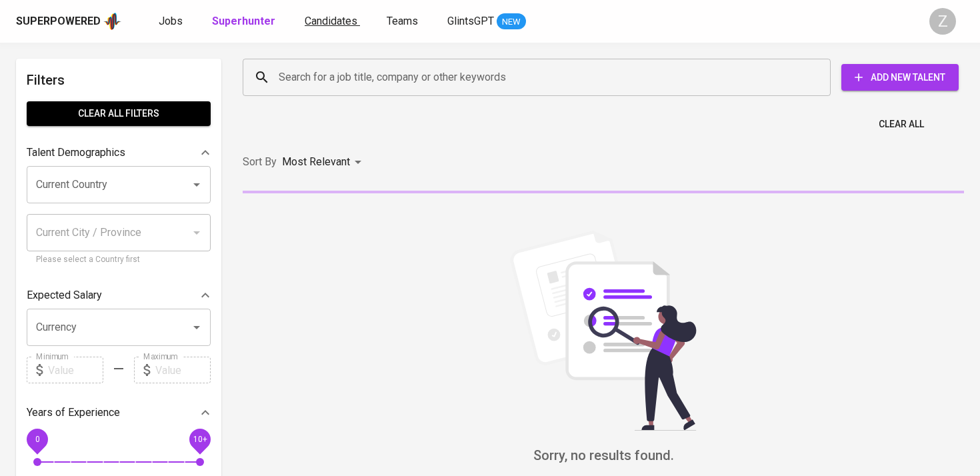  Describe the element at coordinates (900, 77) in the screenshot. I see `span: Add New Talent` at that location.